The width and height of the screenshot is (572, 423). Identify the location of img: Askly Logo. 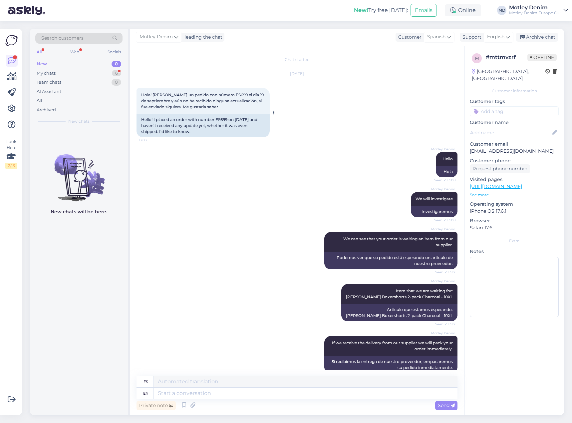
(12, 40).